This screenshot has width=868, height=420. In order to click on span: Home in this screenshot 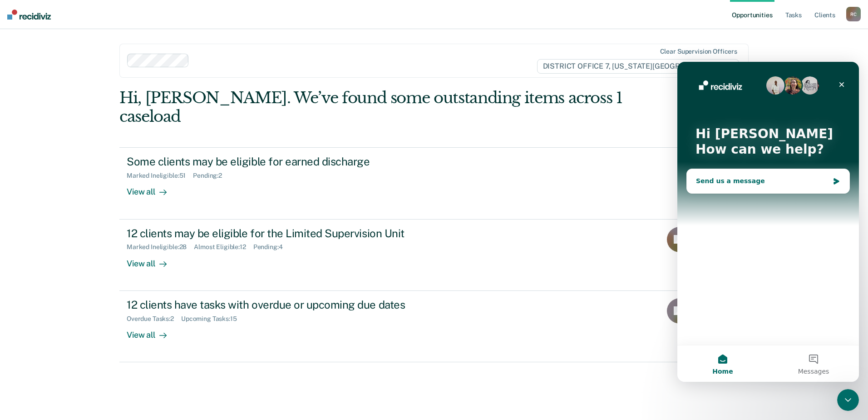, I will do `click(45, 310)`.